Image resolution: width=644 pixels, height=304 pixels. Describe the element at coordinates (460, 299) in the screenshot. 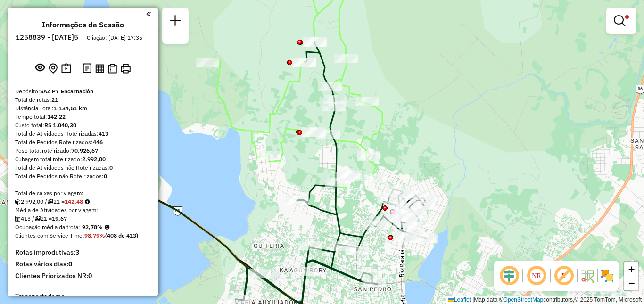

I see `a: Leaflet` at that location.